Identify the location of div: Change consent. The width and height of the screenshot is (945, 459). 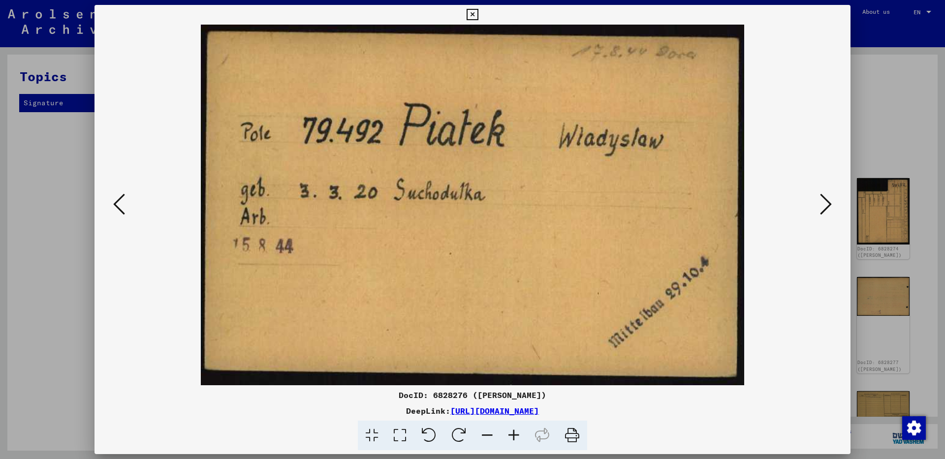
(914, 428).